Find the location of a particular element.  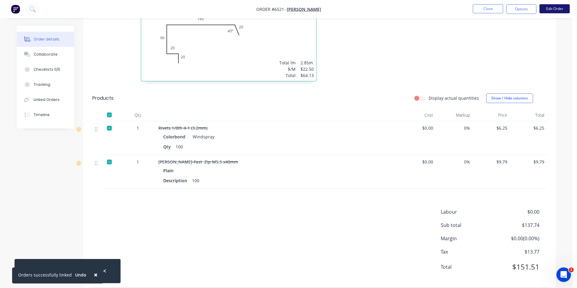

button: Checklists 0/0 is located at coordinates (45, 70).